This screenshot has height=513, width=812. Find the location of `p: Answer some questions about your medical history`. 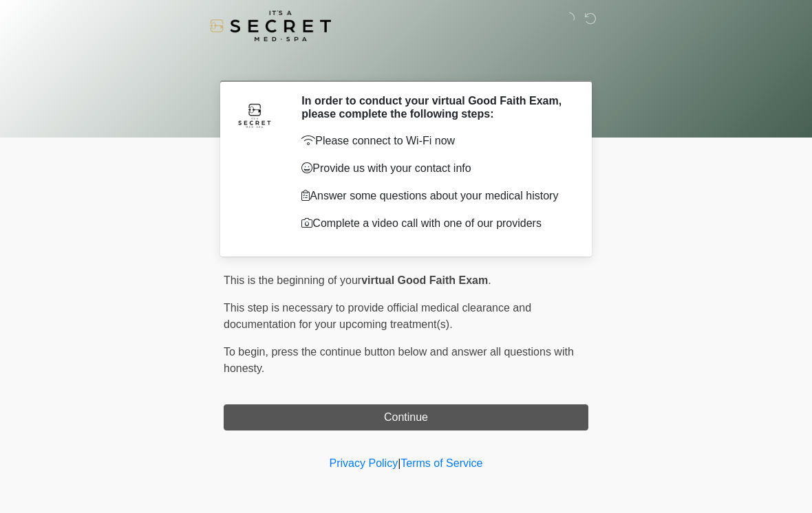

p: Answer some questions about your medical history is located at coordinates (434, 196).